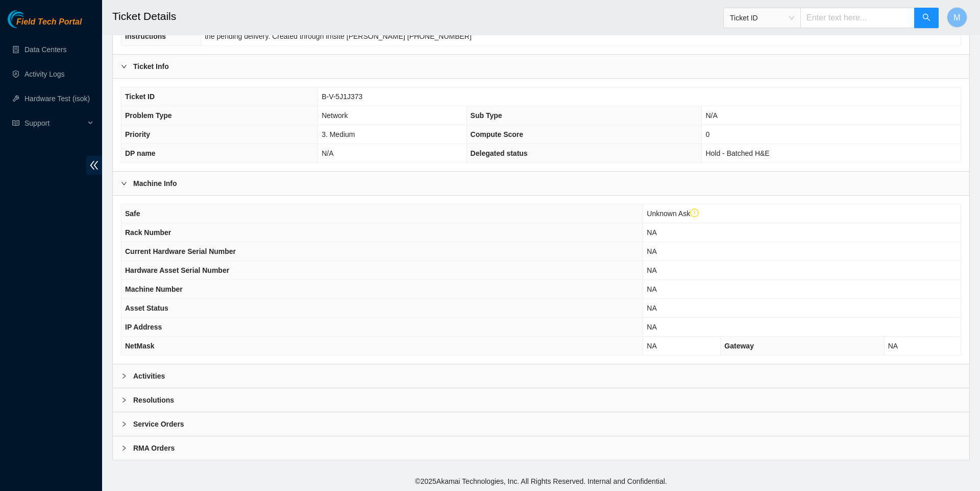  What do you see at coordinates (149, 376) in the screenshot?
I see `b: Activities` at bounding box center [149, 376].